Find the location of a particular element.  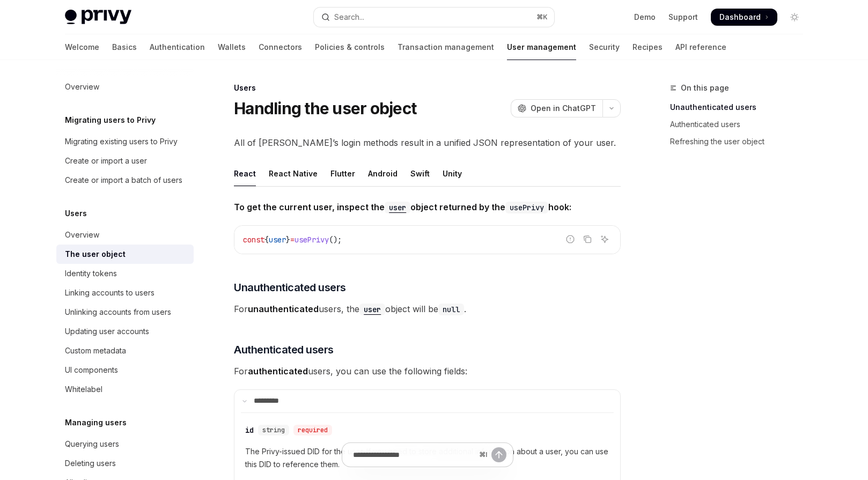

a: Deleting users is located at coordinates (125, 464).